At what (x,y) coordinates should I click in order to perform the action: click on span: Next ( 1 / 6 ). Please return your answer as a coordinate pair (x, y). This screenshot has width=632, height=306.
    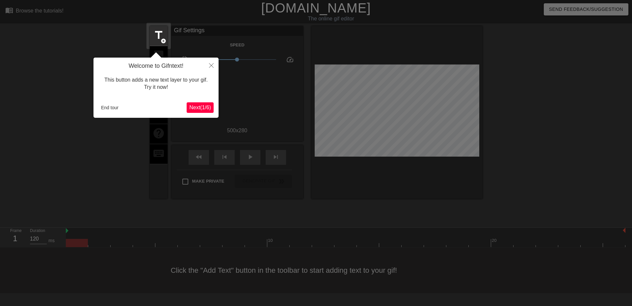
    Looking at the image, I should click on (200, 107).